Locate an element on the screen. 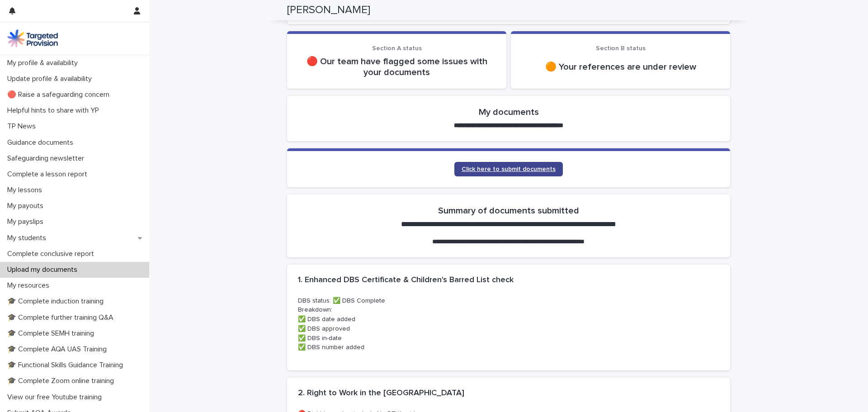 Image resolution: width=868 pixels, height=412 pixels. p: Safeguarding newsletter is located at coordinates (47, 159).